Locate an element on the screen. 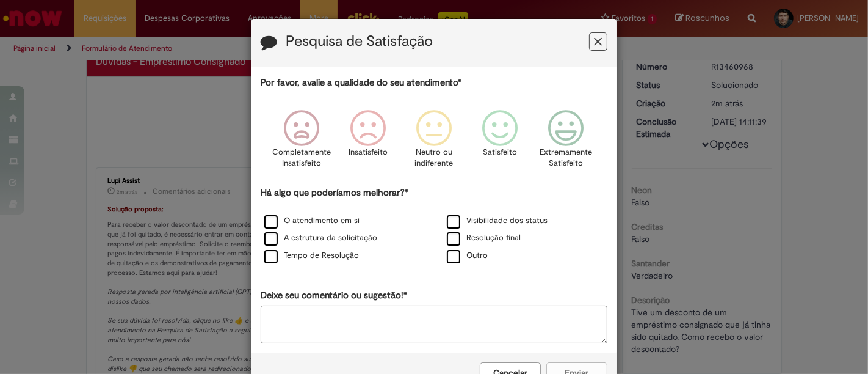  label: Por favor, avalie a qualidade do seu atendimento* is located at coordinates (361, 83).